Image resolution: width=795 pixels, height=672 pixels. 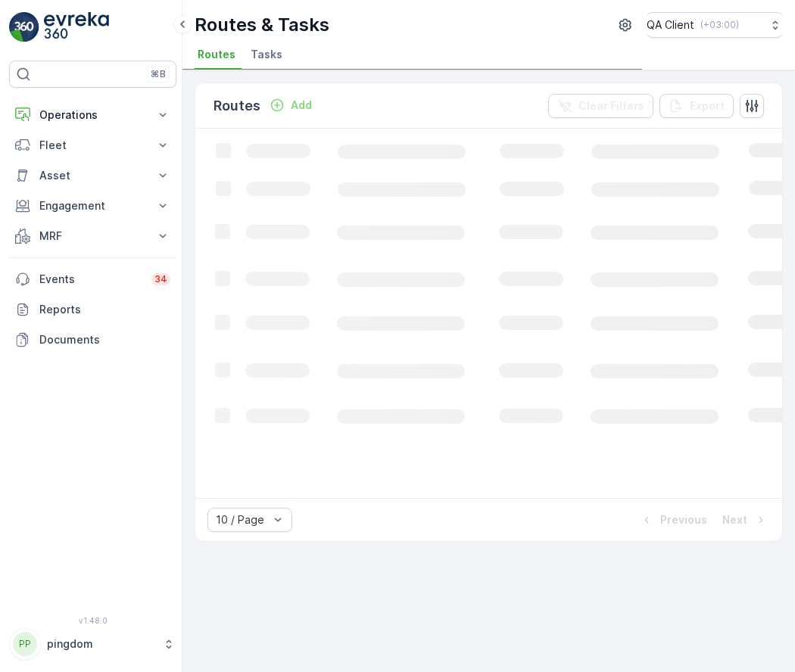 What do you see at coordinates (707, 106) in the screenshot?
I see `p: Export` at bounding box center [707, 106].